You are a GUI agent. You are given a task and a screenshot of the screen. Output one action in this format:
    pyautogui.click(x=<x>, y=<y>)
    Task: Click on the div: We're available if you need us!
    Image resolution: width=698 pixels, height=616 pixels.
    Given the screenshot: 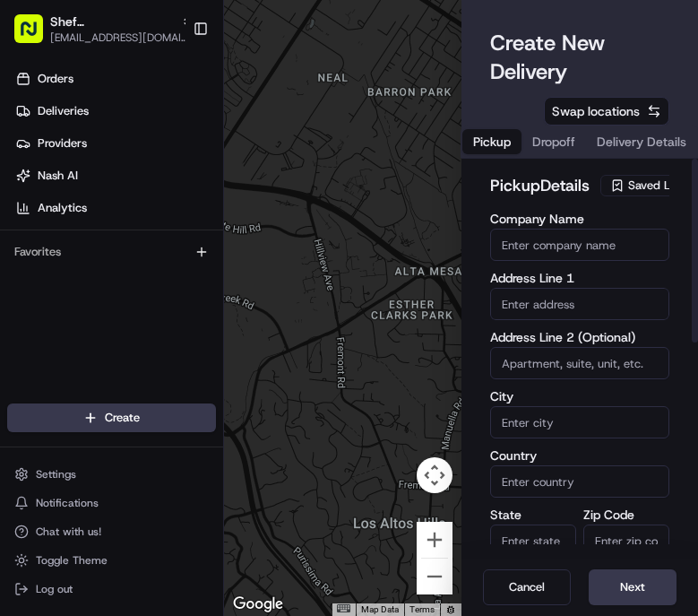 What is the action you would take?
    pyautogui.click(x=163, y=196)
    